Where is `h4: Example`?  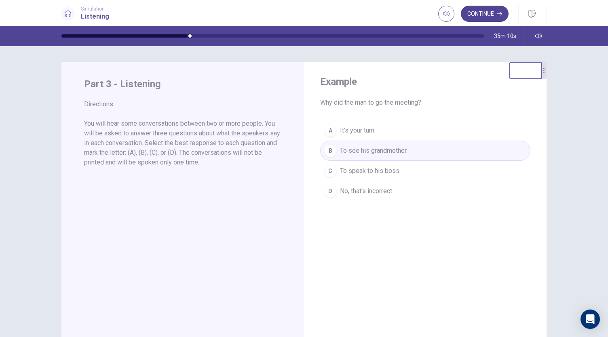
h4: Example is located at coordinates (425, 82).